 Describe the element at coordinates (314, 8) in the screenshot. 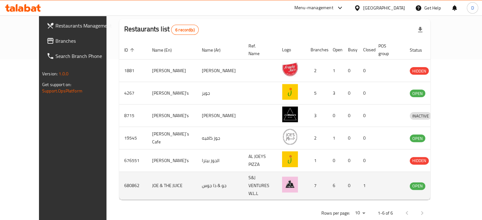

I see `div: Menu-management` at that location.